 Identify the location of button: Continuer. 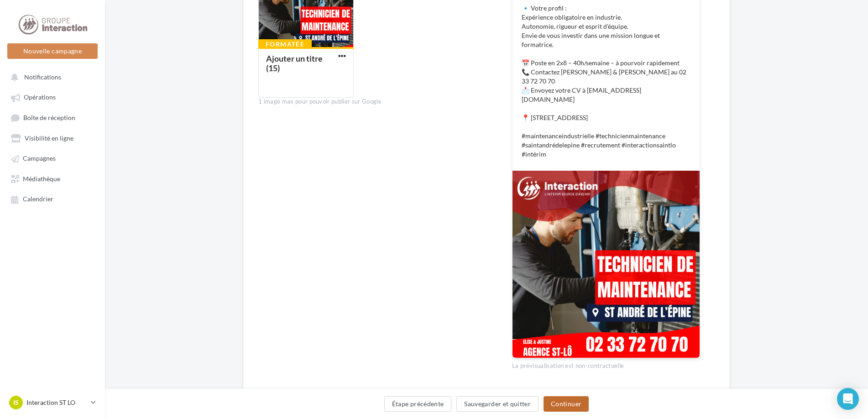
(566, 404).